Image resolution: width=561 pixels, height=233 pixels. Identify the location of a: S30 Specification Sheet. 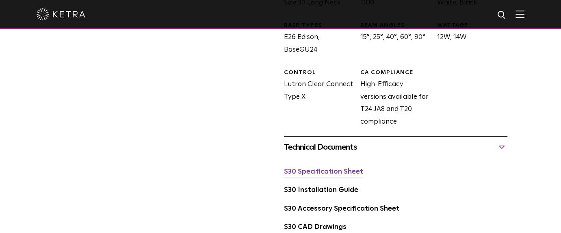
(324, 172).